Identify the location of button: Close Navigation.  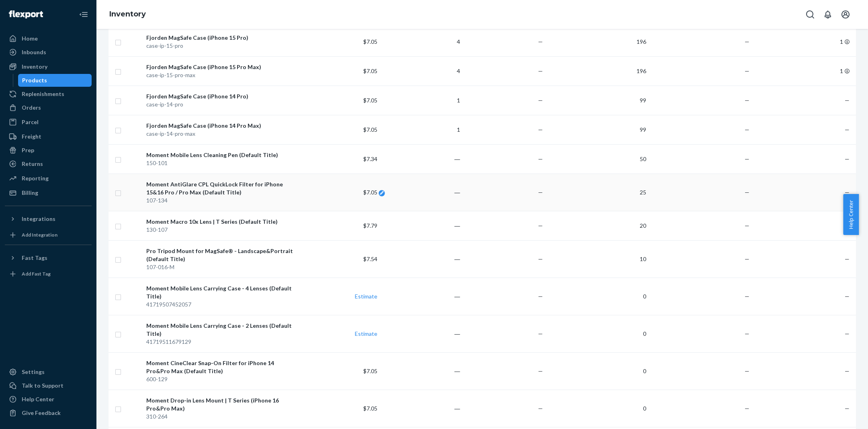
(84, 15).